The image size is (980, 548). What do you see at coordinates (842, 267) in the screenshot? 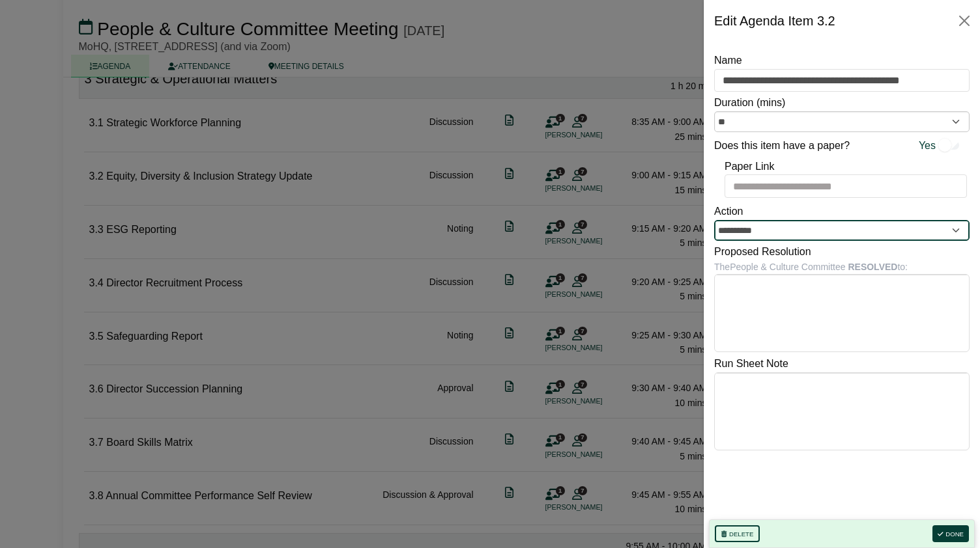
I see `div: The People & Culture Committee to:` at bounding box center [842, 267].